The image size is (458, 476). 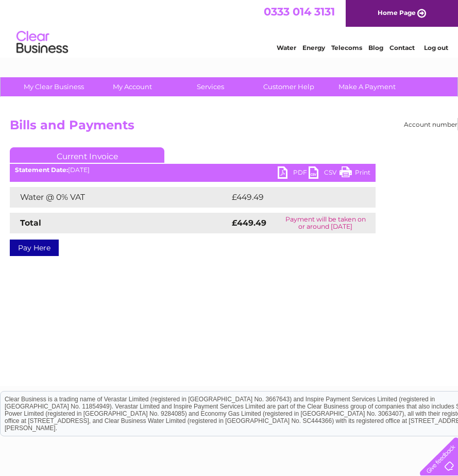 What do you see at coordinates (53, 86) in the screenshot?
I see `a: My Clear Business` at bounding box center [53, 86].